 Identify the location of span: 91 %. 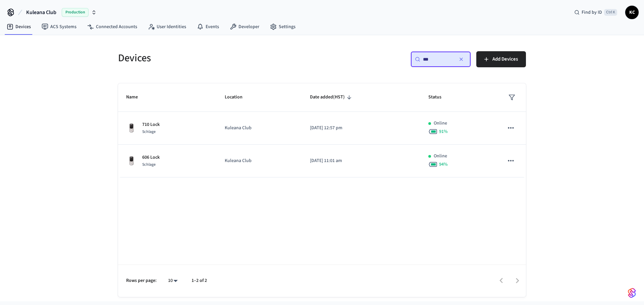
(443, 132).